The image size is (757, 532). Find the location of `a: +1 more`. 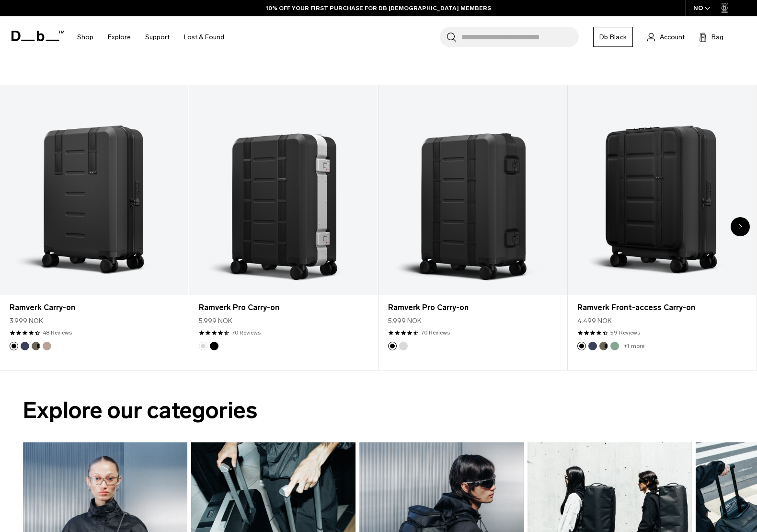

a: +1 more is located at coordinates (634, 346).